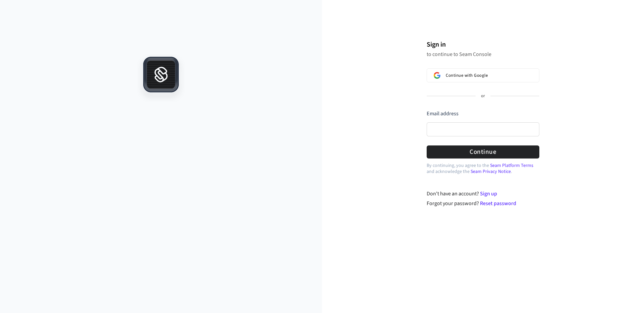 This screenshot has width=644, height=313. Describe the element at coordinates (483, 96) in the screenshot. I see `p: or` at that location.